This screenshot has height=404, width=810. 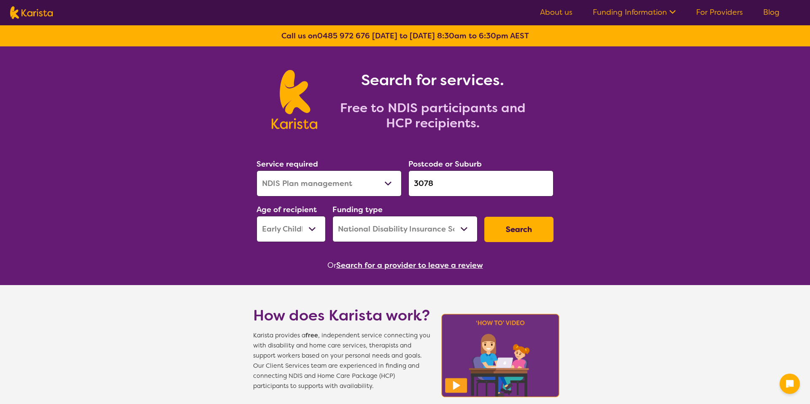 What do you see at coordinates (719, 12) in the screenshot?
I see `a: For Providers` at bounding box center [719, 12].